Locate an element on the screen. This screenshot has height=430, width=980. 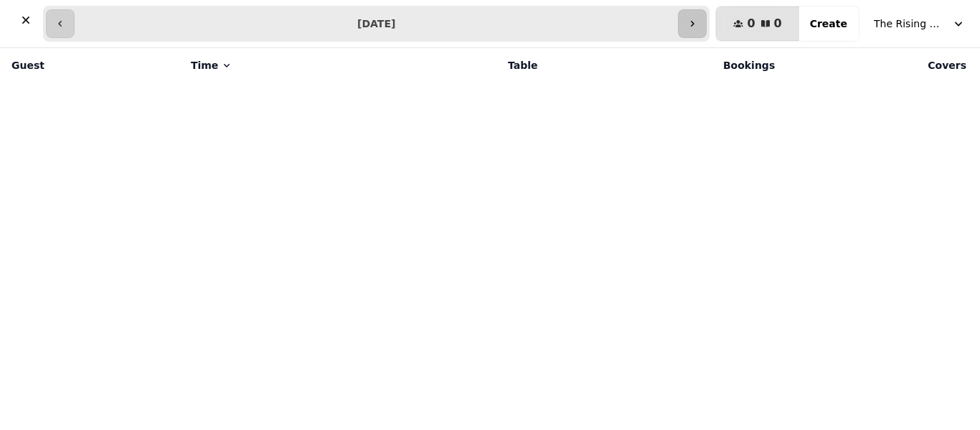
span: The Rising Sun is located at coordinates (910, 24).